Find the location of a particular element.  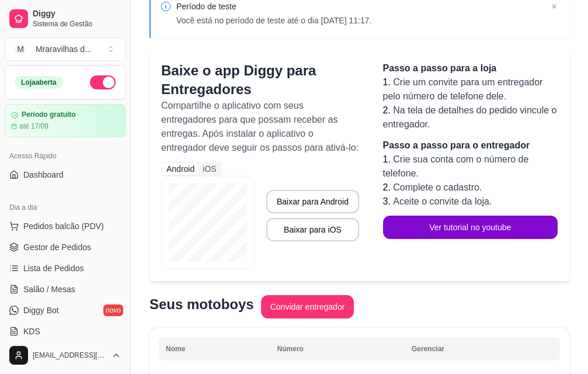

div: Dia a dia is located at coordinates (65, 207).